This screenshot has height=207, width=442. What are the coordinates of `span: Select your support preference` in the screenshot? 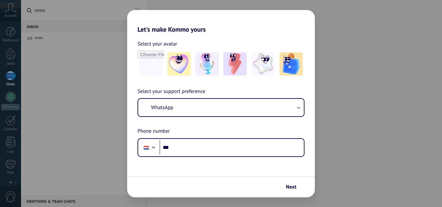 It's located at (171, 92).